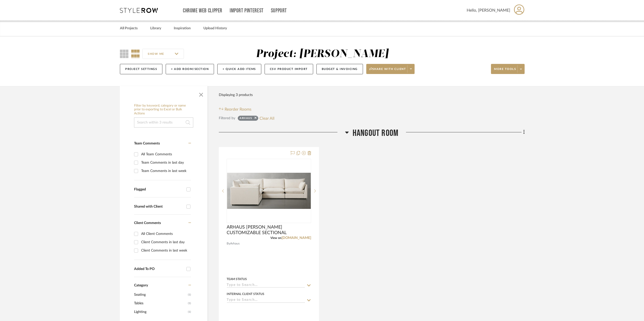 This screenshot has width=644, height=321. I want to click on span: Category, so click(141, 286).